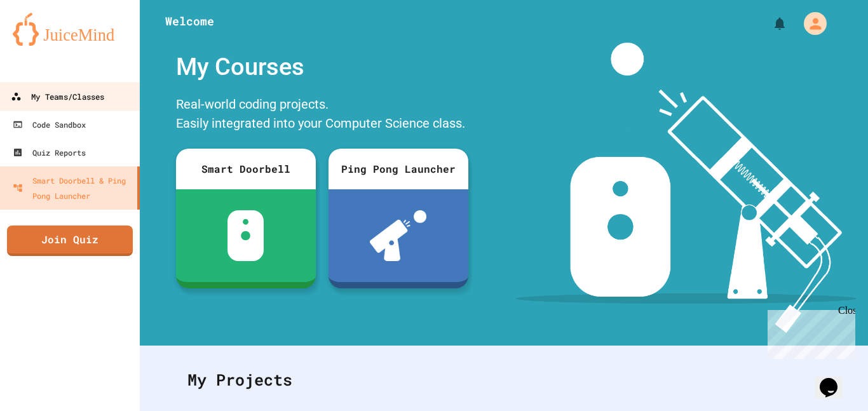 This screenshot has width=868, height=411. What do you see at coordinates (322, 66) in the screenshot?
I see `div: My Courses` at bounding box center [322, 66].